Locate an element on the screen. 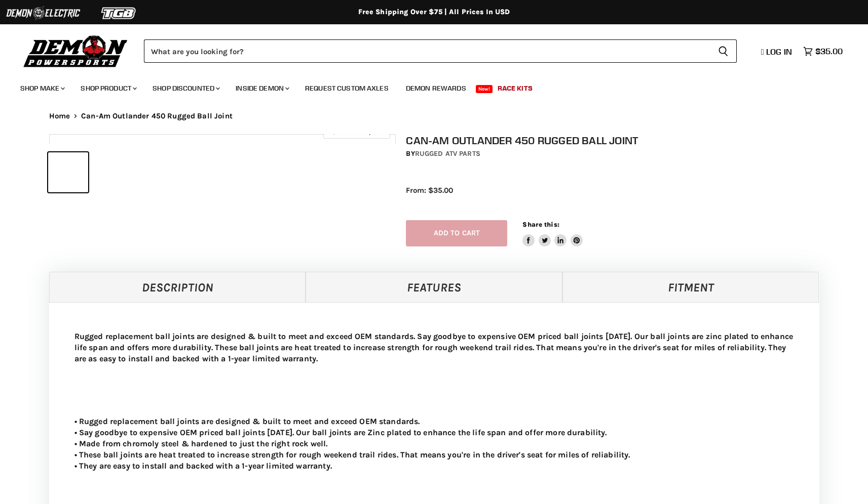 The height and width of the screenshot is (504, 868). a: Demon Rewards is located at coordinates (435, 88).